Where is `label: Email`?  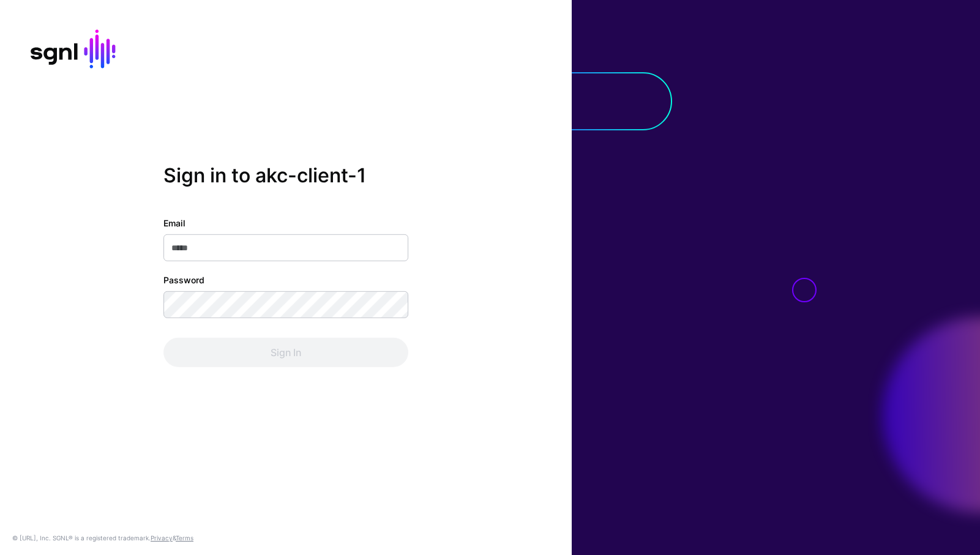
label: Email is located at coordinates (174, 223).